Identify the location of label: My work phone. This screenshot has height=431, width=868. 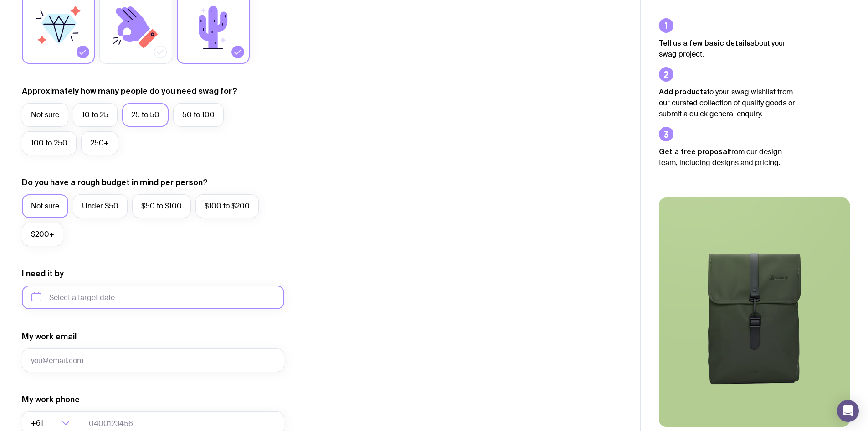
(51, 399).